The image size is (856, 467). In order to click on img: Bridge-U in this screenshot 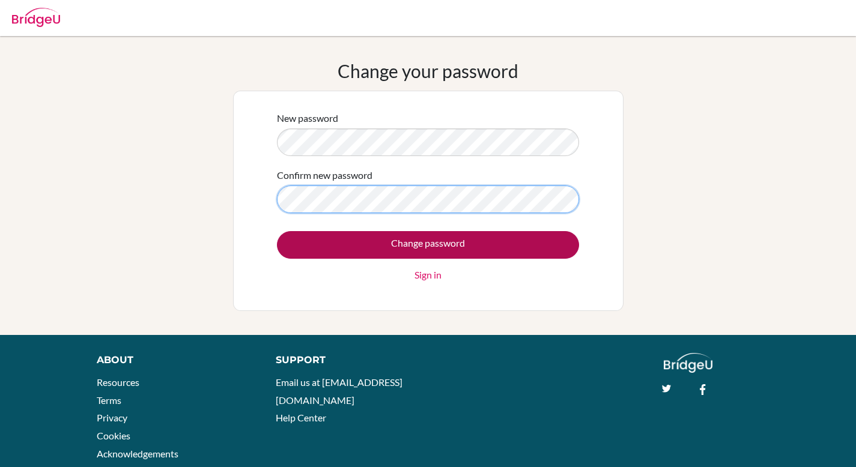, I will do `click(36, 17)`.